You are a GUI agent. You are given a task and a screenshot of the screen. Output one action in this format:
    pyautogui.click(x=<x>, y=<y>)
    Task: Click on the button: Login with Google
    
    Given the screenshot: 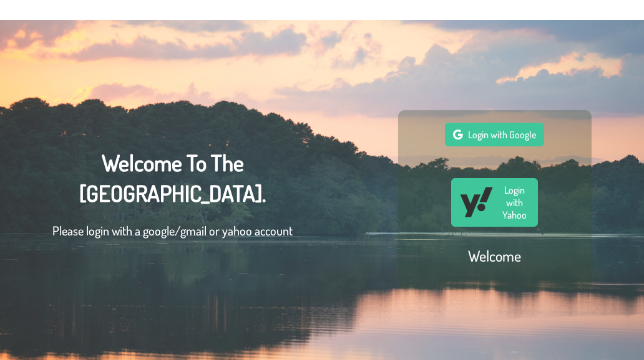 What is the action you would take?
    pyautogui.click(x=494, y=135)
    